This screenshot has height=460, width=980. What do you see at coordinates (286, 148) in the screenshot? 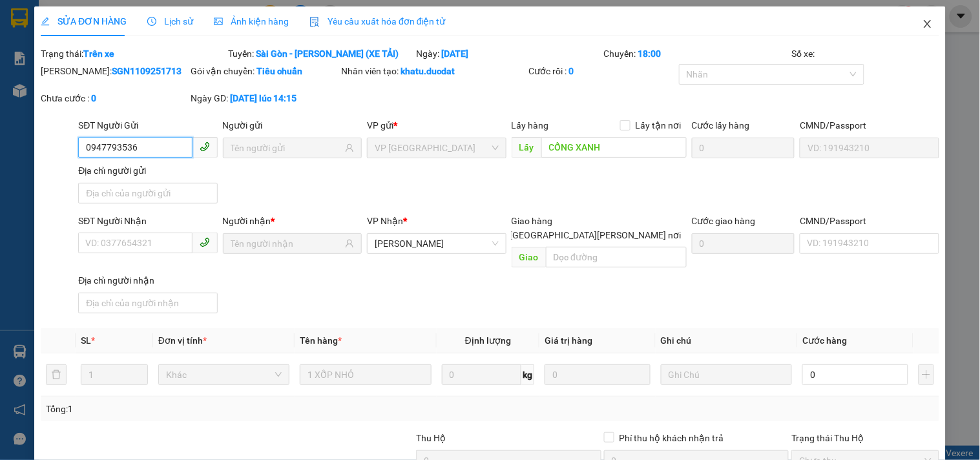
I see `input: Tên người gửi` at bounding box center [286, 148].